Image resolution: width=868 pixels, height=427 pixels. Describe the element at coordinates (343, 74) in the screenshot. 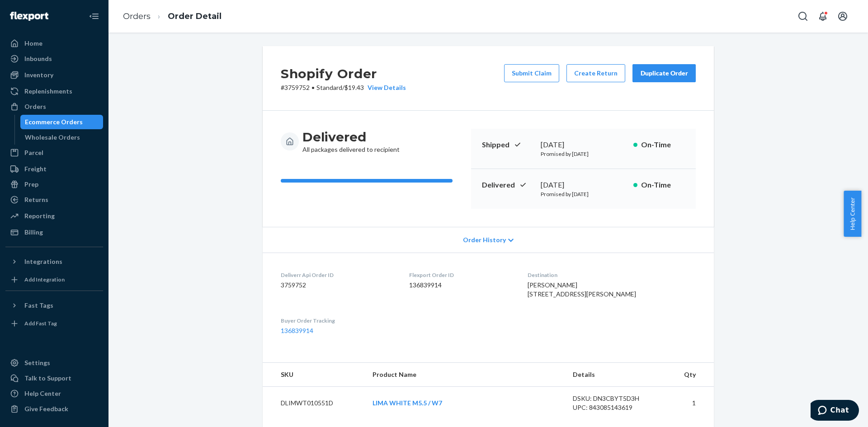

I see `h2: Shopify Order` at that location.